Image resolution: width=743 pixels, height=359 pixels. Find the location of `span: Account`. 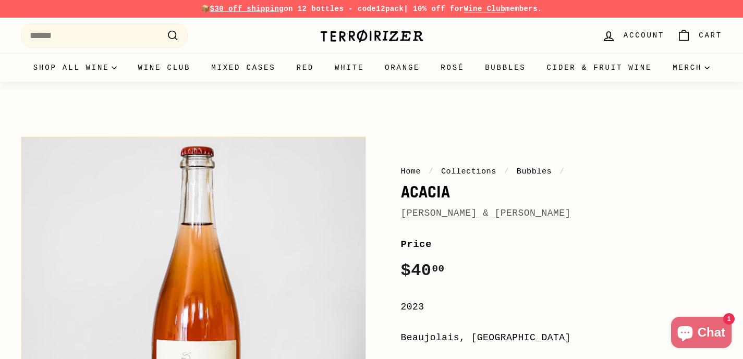

span: Account is located at coordinates (644, 35).